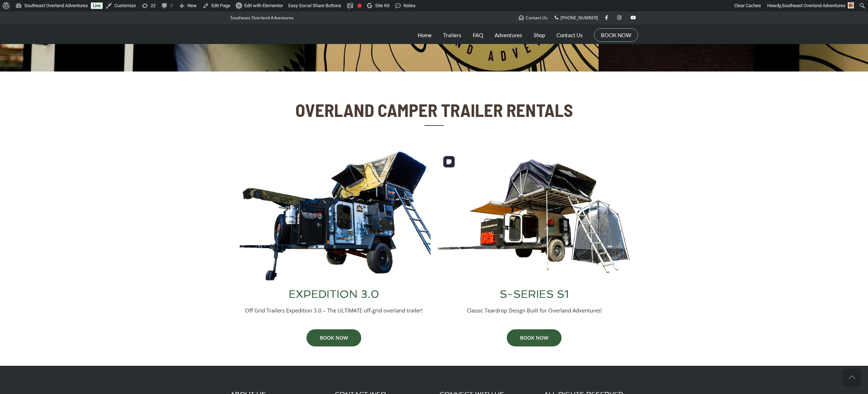 The height and width of the screenshot is (394, 868). Describe the element at coordinates (534, 295) in the screenshot. I see `h3: S-SERIES S1` at that location.